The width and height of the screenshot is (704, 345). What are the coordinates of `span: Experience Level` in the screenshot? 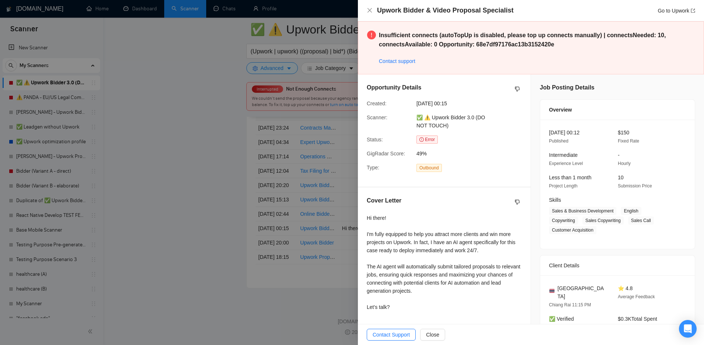 It's located at (566, 163).